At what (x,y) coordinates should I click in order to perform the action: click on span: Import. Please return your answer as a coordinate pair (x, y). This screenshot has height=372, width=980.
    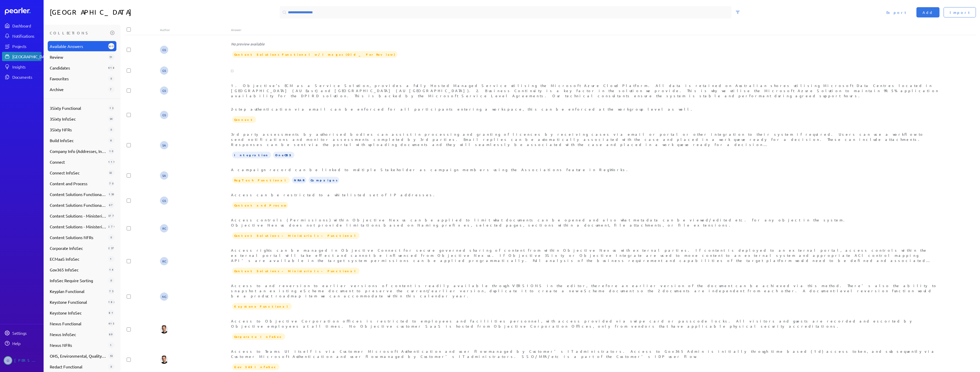
    Looking at the image, I should click on (959, 12).